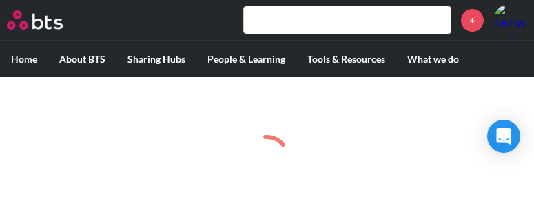  Describe the element at coordinates (82, 59) in the screenshot. I see `label: About BTS` at that location.